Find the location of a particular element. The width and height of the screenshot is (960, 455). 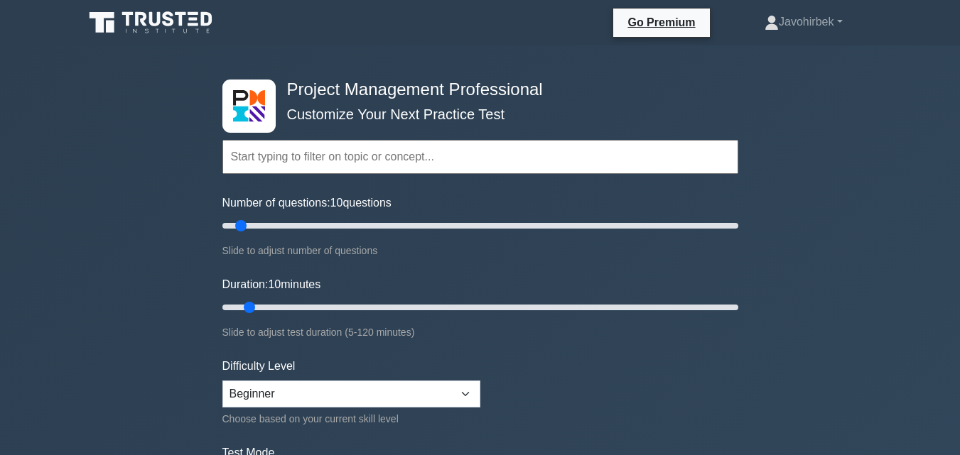

div: Slide to adjust number of questions is located at coordinates (480, 251).